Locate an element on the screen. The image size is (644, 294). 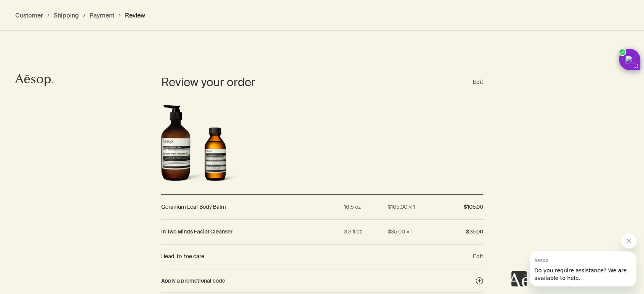
dt: Head-to-toe care is located at coordinates (306, 256).